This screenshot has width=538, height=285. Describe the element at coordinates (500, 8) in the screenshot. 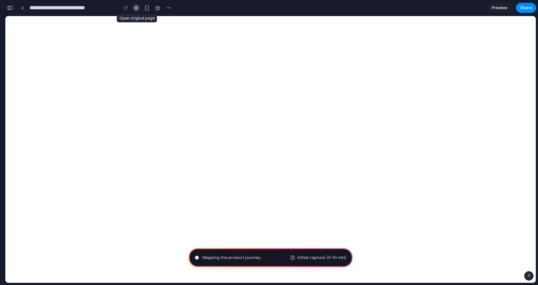

I see `span: Preview` at that location.